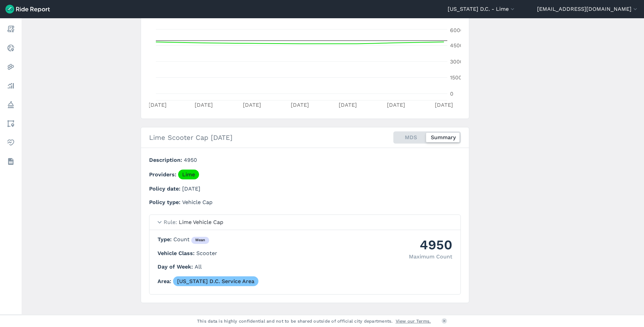 Image resolution: width=644 pixels, height=327 pixels. Describe the element at coordinates (11, 67) in the screenshot. I see `a: Heatmaps` at that location.